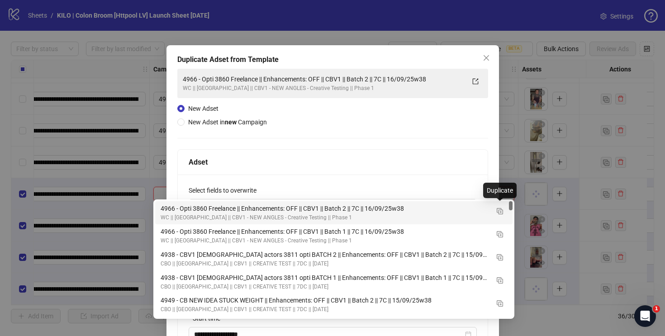 The image size is (665, 336). What do you see at coordinates (500, 190) in the screenshot?
I see `div: Duplicate` at bounding box center [500, 190].